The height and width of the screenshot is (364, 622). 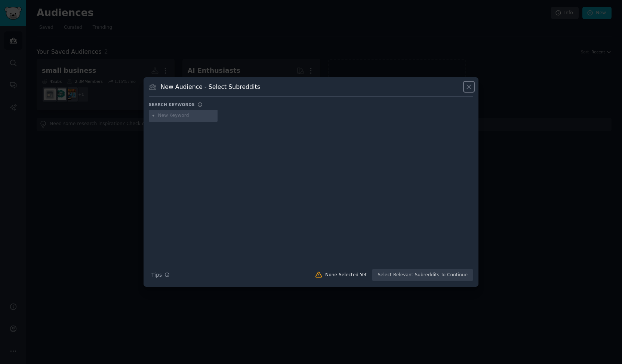 I want to click on span: Tips, so click(x=156, y=275).